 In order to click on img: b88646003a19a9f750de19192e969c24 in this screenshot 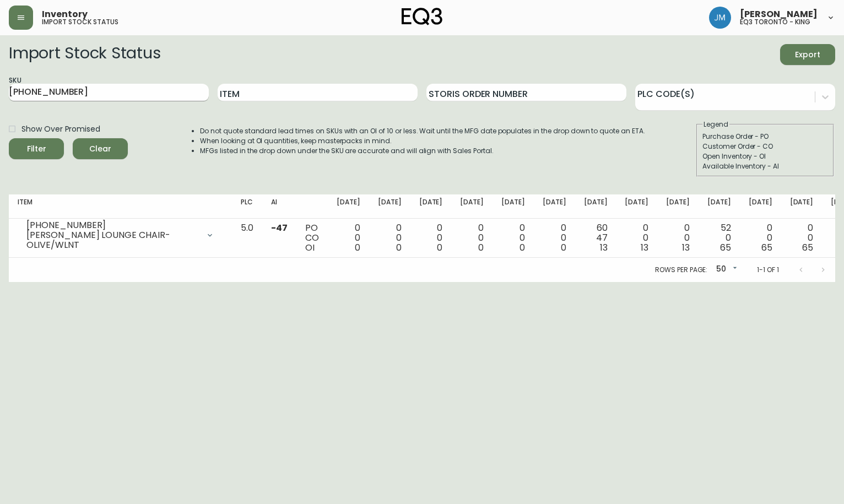, I will do `click(720, 17)`.